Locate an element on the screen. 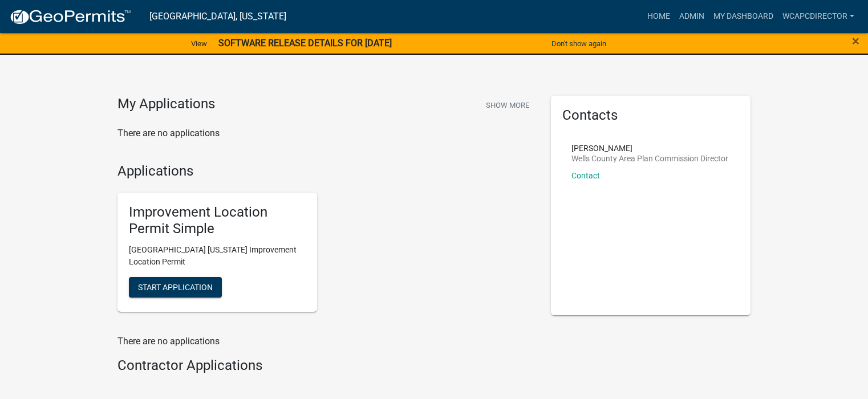 The height and width of the screenshot is (399, 868). button: Close is located at coordinates (855, 41).